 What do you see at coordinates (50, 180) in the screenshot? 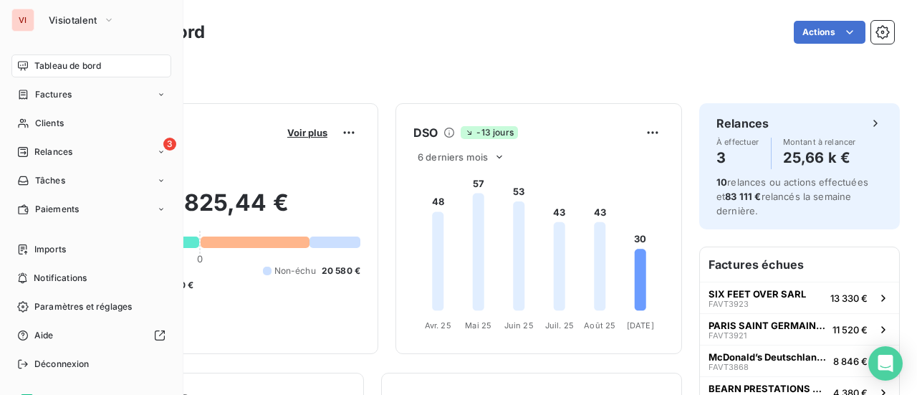
I see `span: Tâches` at bounding box center [50, 180].